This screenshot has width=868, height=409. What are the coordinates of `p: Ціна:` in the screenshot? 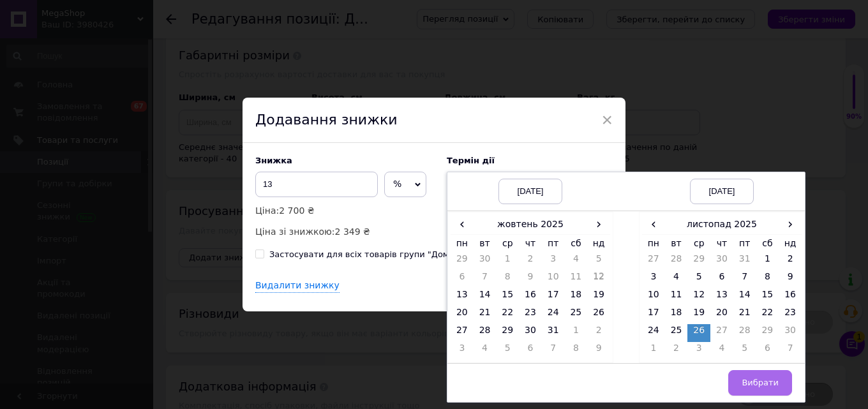 It's located at (345, 211).